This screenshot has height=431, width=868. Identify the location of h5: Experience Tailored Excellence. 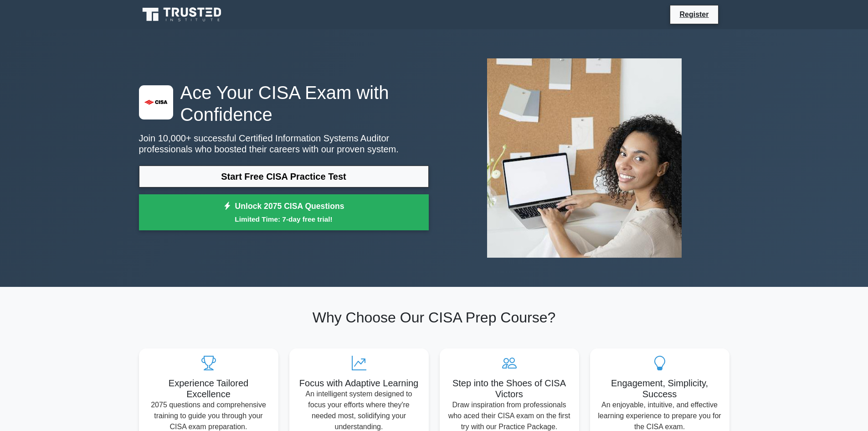
(209, 388).